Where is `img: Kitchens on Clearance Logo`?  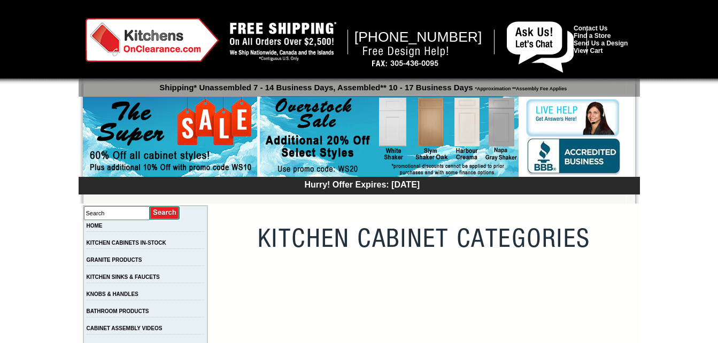
img: Kitchens on Clearance Logo is located at coordinates (152, 40).